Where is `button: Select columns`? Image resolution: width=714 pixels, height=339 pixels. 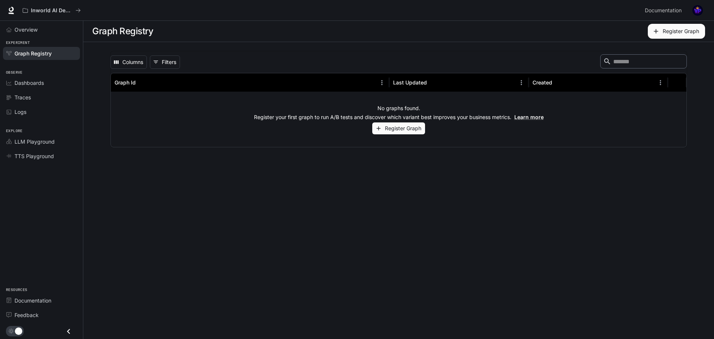
button: Select columns is located at coordinates (129, 62).